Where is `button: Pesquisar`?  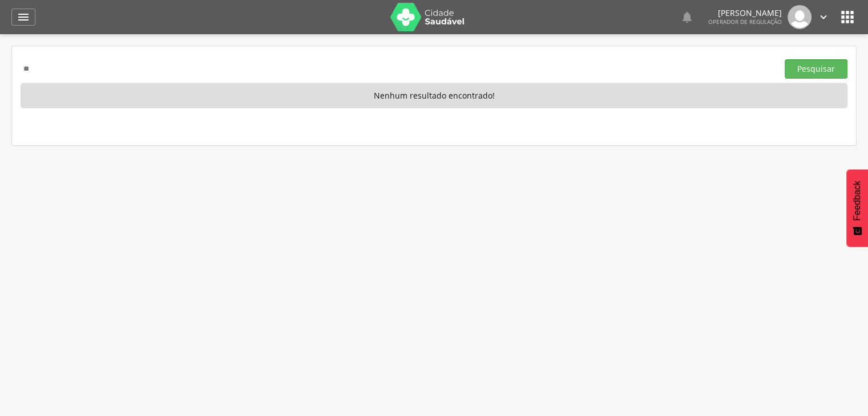 button: Pesquisar is located at coordinates (816, 69).